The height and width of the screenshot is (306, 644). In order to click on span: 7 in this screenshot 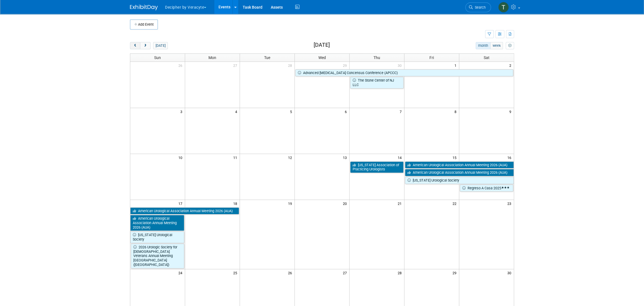, I will do `click(402, 112)`.